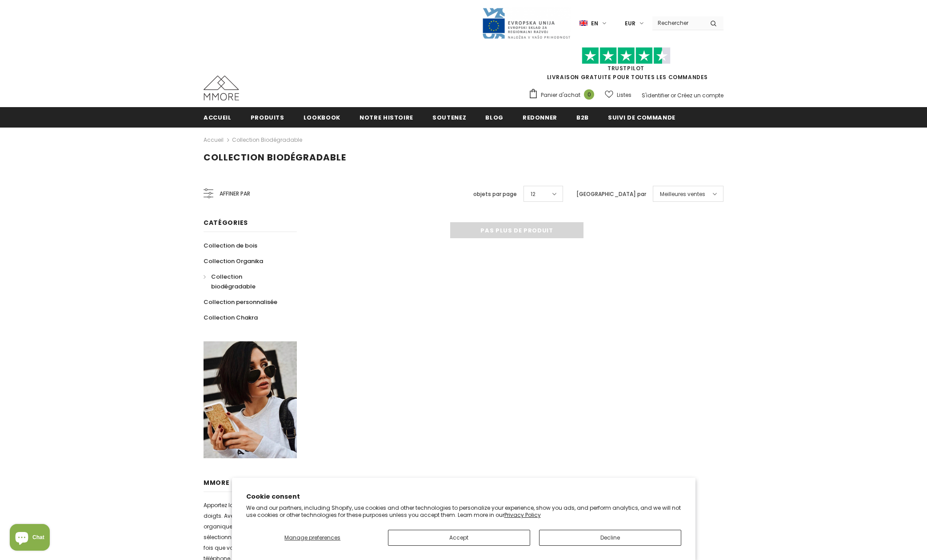 The width and height of the screenshot is (927, 560). What do you see at coordinates (464, 511) in the screenshot?
I see `p: We and our partners, including Shopify, use cookies and other technologies to personalize your ex...` at bounding box center [464, 511].